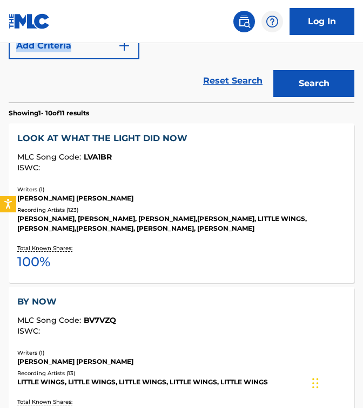 The height and width of the screenshot is (408, 363). What do you see at coordinates (272, 22) in the screenshot?
I see `div: Help` at bounding box center [272, 22].